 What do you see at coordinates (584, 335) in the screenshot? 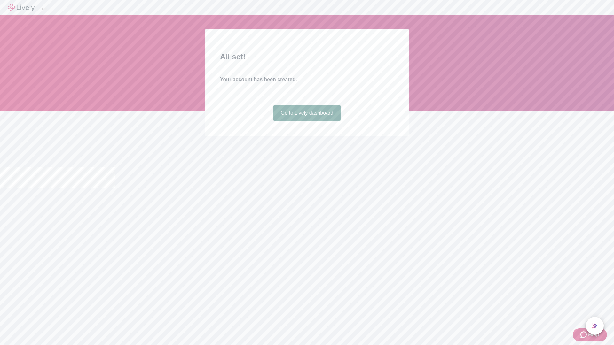
I see `svg: Zendesk support icon` at bounding box center [584, 335].